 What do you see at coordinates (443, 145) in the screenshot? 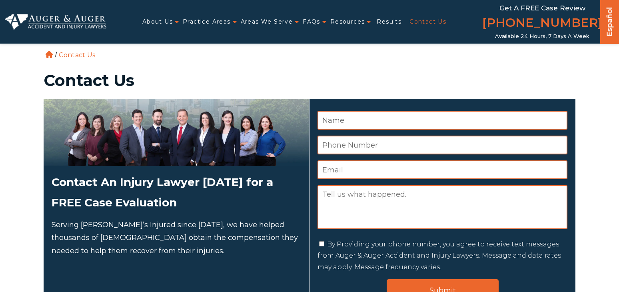
I see `input: Phone Number` at bounding box center [443, 145].